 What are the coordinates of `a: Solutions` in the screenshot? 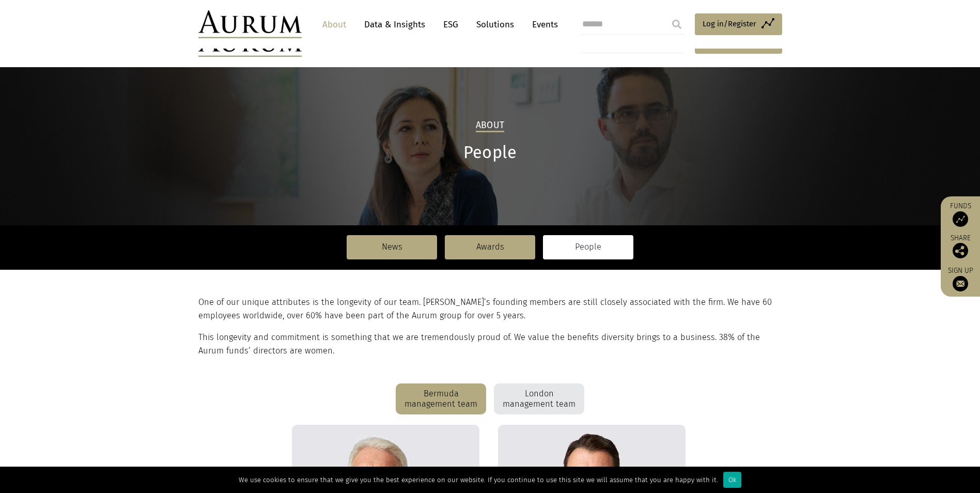 It's located at (495, 24).